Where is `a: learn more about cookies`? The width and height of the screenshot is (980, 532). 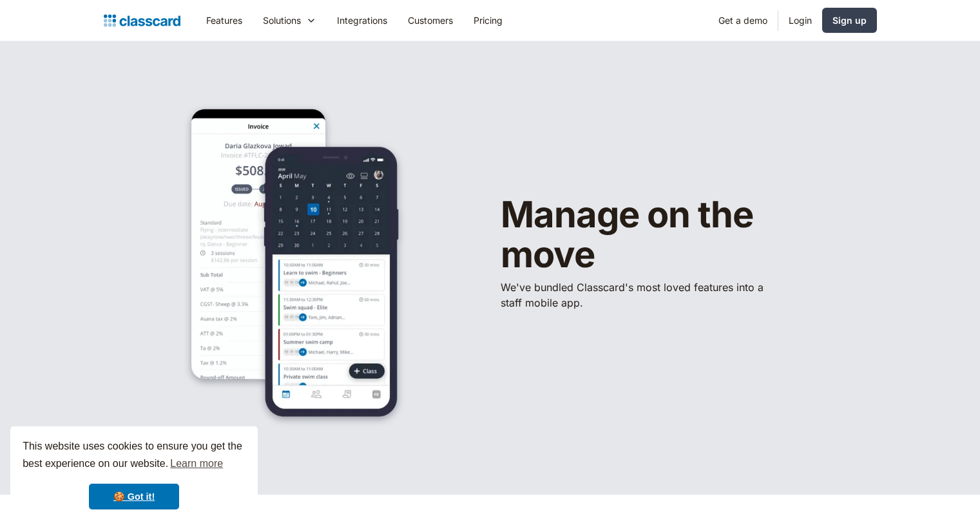
a: learn more about cookies is located at coordinates (196, 464).